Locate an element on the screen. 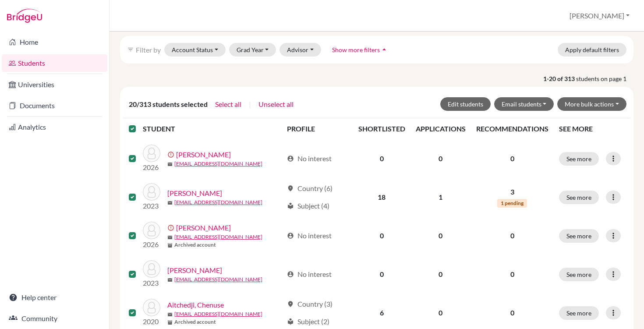  img: Abadjiev, Stefan is located at coordinates (152, 153).